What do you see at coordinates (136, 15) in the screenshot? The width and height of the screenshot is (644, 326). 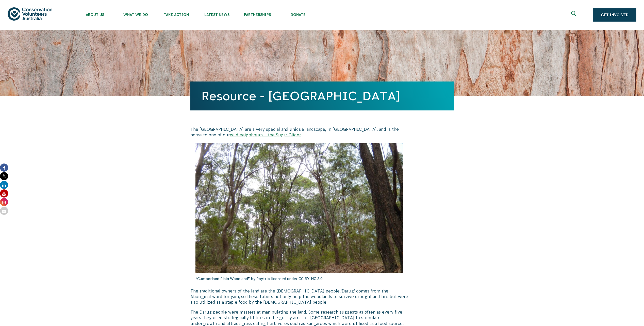 I see `span: What We Do` at bounding box center [136, 15].